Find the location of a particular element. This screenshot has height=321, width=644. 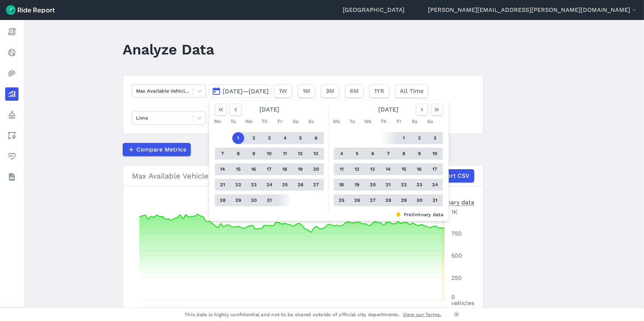

a: Areas is located at coordinates (12, 135).